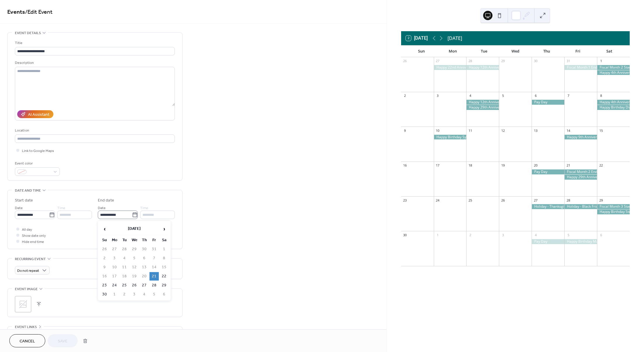 This screenshot has width=644, height=352. What do you see at coordinates (535, 165) in the screenshot?
I see `div: 20` at bounding box center [535, 165].